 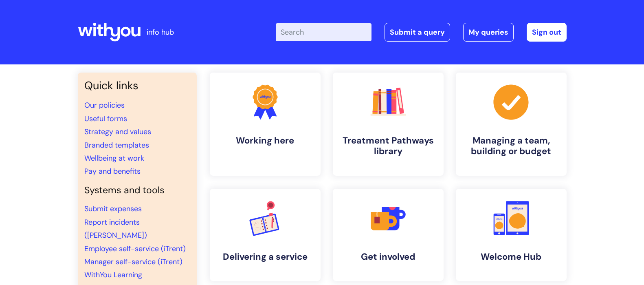 What do you see at coordinates (323, 32) in the screenshot?
I see `input: Search` at bounding box center [323, 32].